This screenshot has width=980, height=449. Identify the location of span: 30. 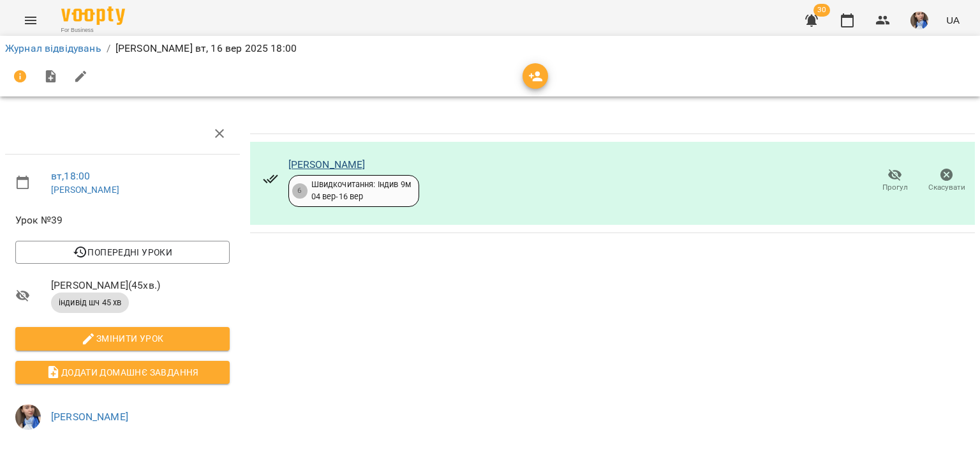
(821, 10).